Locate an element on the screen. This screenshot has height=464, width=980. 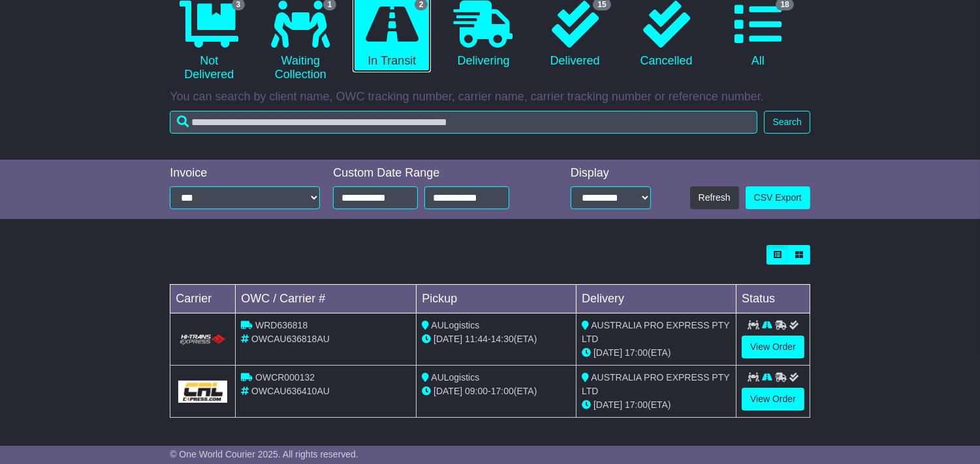
td: OWC / Carrier # is located at coordinates (325, 300).